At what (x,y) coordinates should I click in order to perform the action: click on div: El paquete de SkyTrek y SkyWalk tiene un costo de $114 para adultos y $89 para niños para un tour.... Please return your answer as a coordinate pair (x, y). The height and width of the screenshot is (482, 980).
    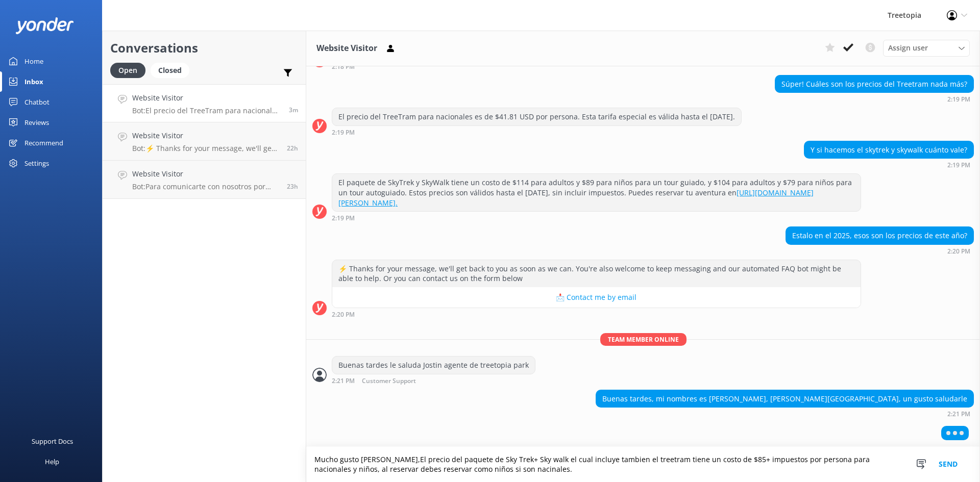
    Looking at the image, I should click on (596, 193).